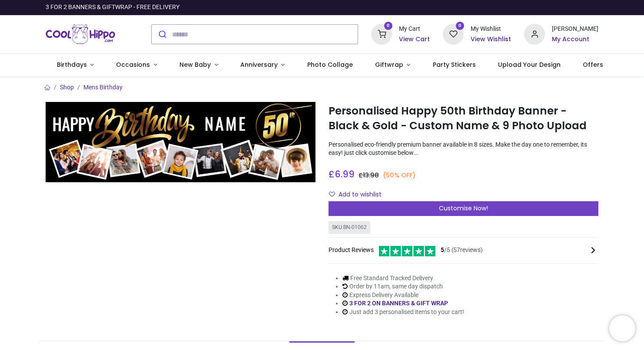 Image resolution: width=644 pixels, height=350 pixels. Describe the element at coordinates (491, 39) in the screenshot. I see `h6: View Wishlist` at that location.